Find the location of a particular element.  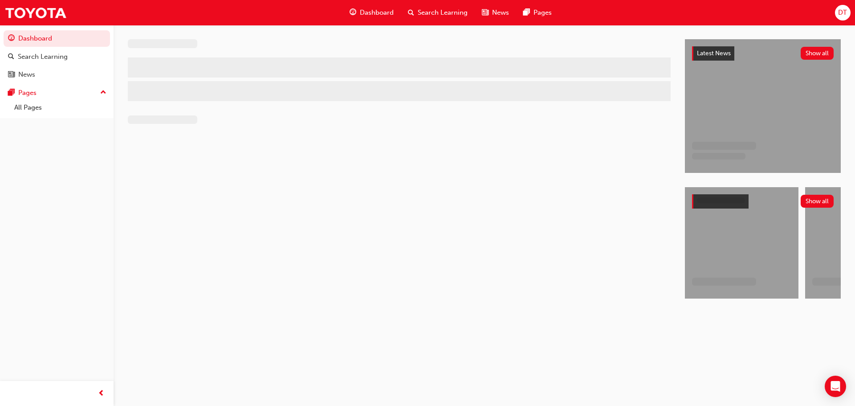

a: pages-iconPages is located at coordinates (537, 12).